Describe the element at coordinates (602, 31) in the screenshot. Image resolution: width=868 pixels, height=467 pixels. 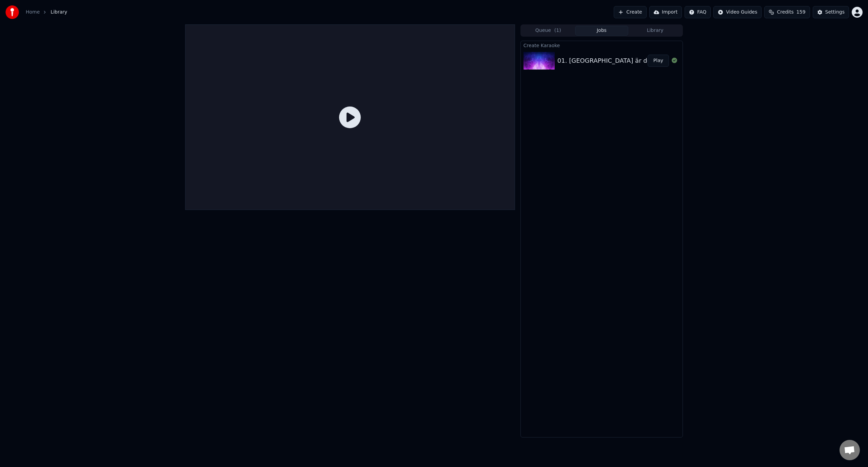
I see `button: Jobs` at that location.